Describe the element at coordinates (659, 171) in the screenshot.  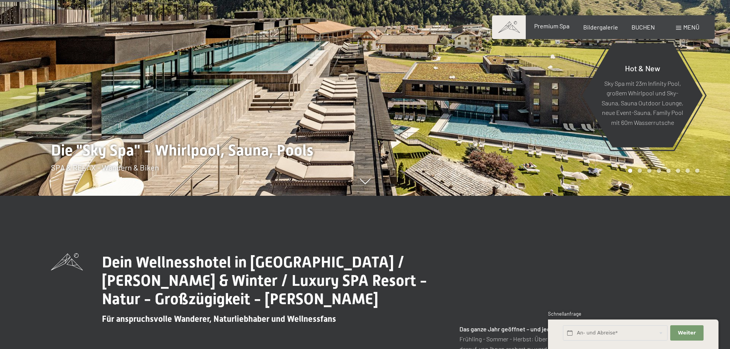
I see `div: Carousel Page 4` at that location.